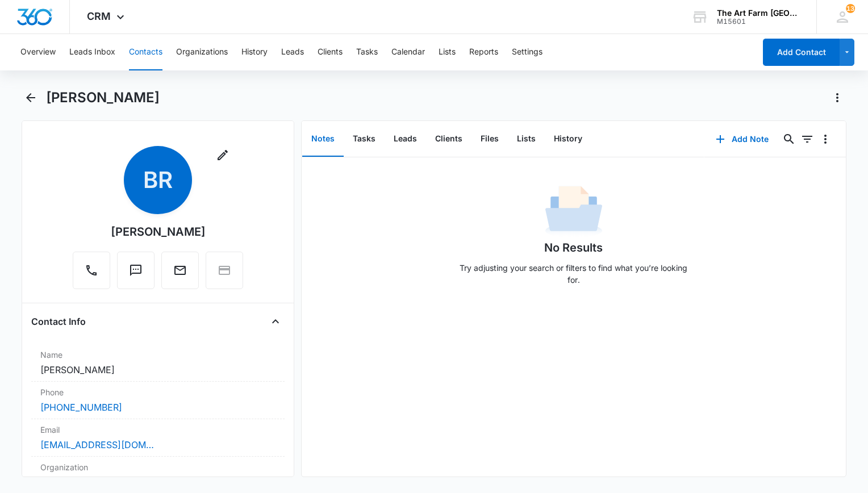 The width and height of the screenshot is (868, 493). Describe the element at coordinates (758, 13) in the screenshot. I see `div: account name` at that location.